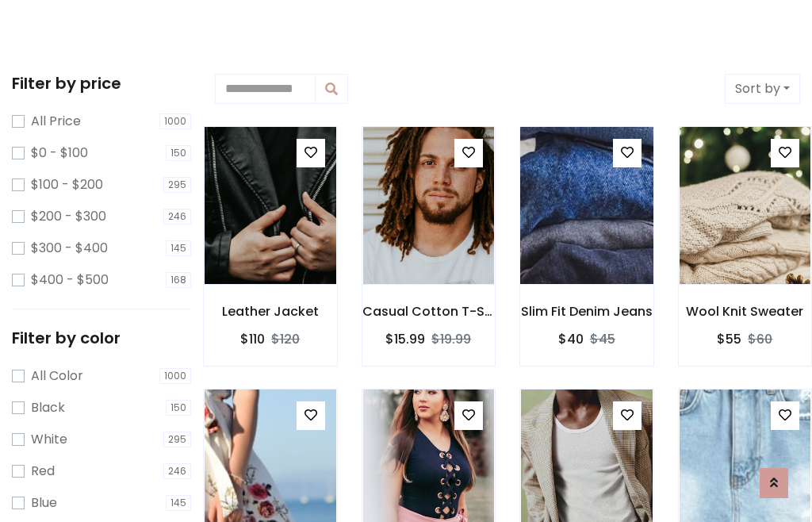  What do you see at coordinates (102, 338) in the screenshot?
I see `h5: Filter by color` at bounding box center [102, 338].